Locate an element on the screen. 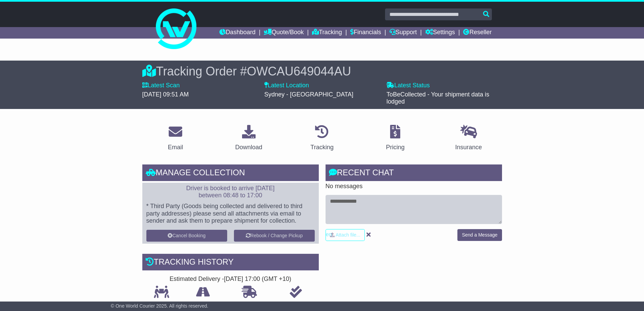 This screenshot has height=311, width=644. a: Pricing is located at coordinates (395, 138).